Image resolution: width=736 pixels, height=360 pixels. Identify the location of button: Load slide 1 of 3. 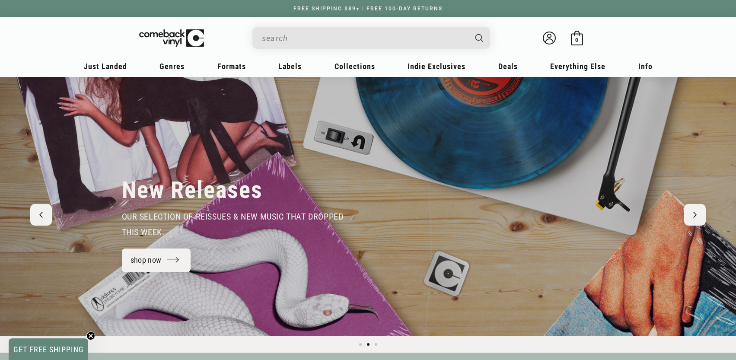
(360, 344).